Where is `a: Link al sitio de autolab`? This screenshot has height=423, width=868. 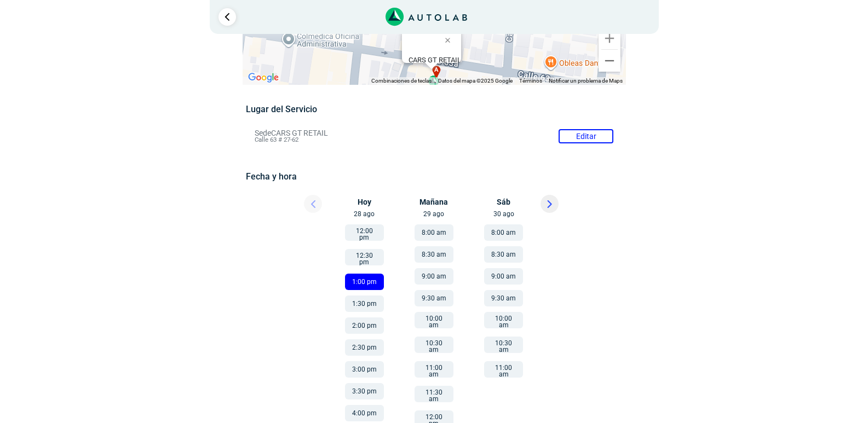
a: Link al sitio de autolab is located at coordinates (426, 16).